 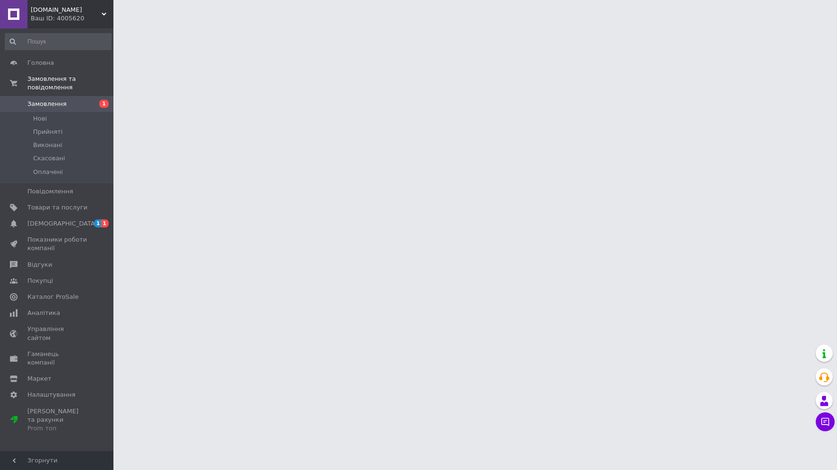 What do you see at coordinates (72, 18) in the screenshot?
I see `div: Ваш ID: 4005620` at bounding box center [72, 18].